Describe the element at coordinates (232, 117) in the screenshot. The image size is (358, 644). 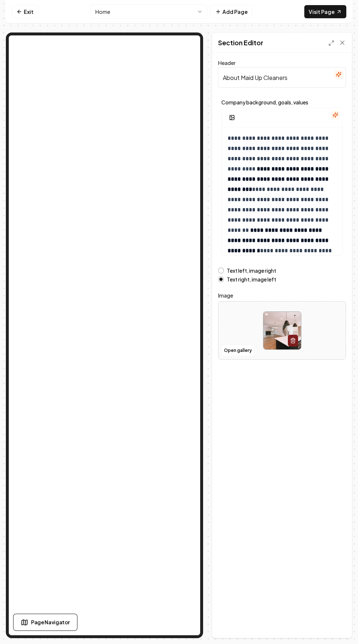
I see `button: Add Image` at that location.